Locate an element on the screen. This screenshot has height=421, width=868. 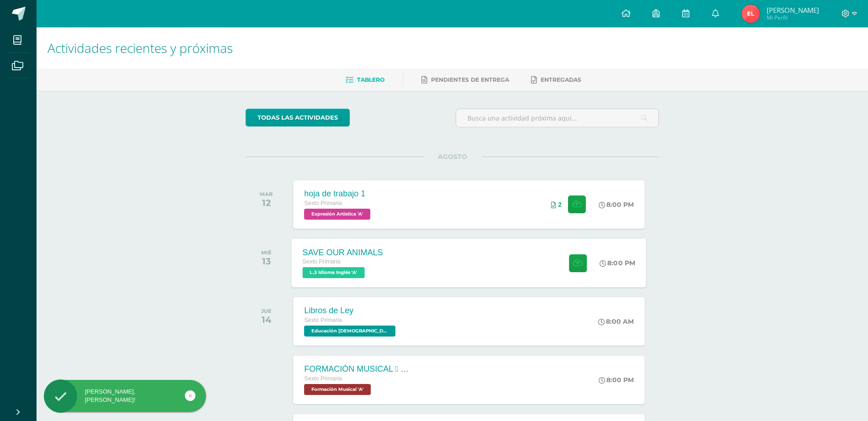
span: Formación Musical 'A' is located at coordinates (337, 390).